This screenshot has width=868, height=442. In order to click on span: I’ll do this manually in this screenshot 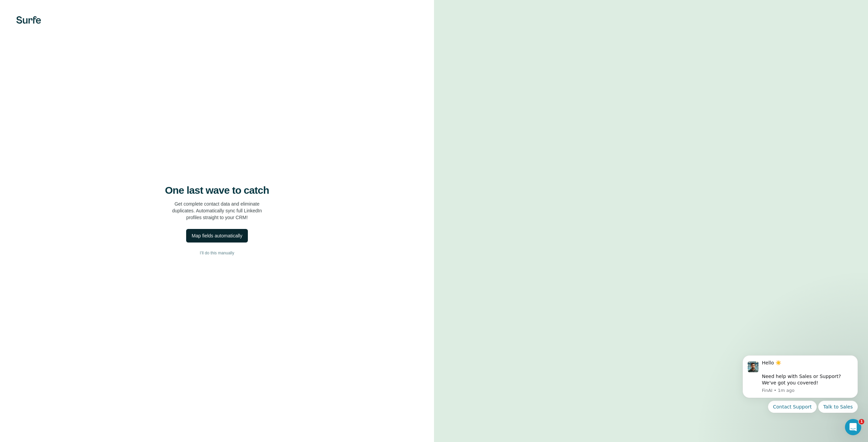, I will do `click(217, 253)`.